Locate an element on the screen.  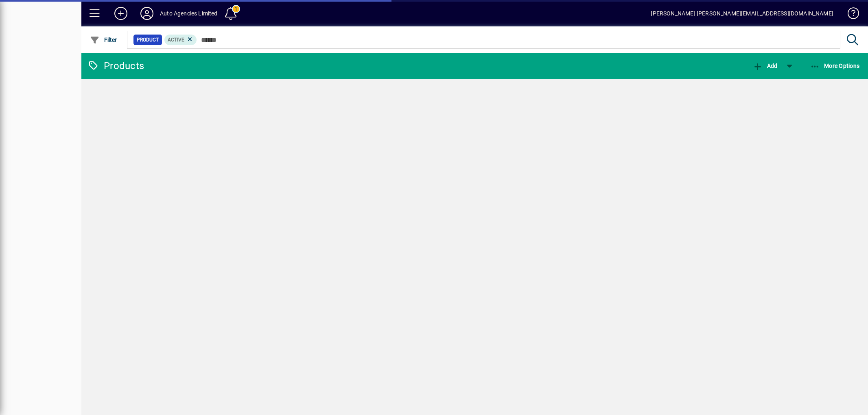
button: Filter is located at coordinates (104, 40).